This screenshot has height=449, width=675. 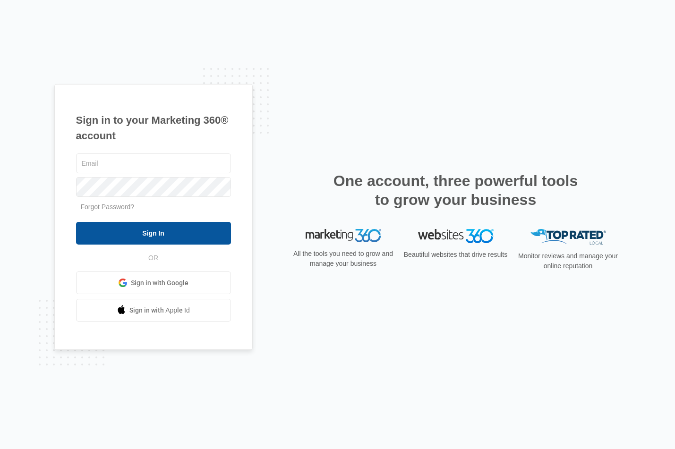 I want to click on img: Websites 360, so click(x=456, y=236).